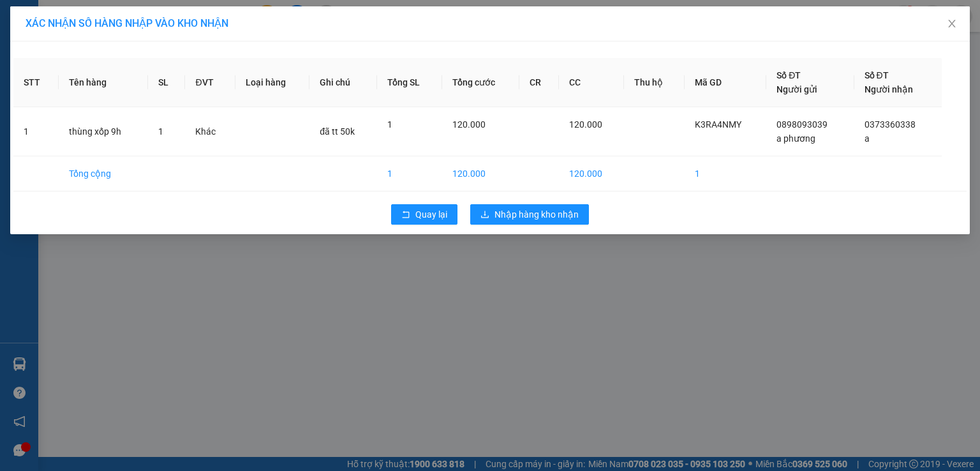  Describe the element at coordinates (272, 82) in the screenshot. I see `th: Loại hàng` at that location.